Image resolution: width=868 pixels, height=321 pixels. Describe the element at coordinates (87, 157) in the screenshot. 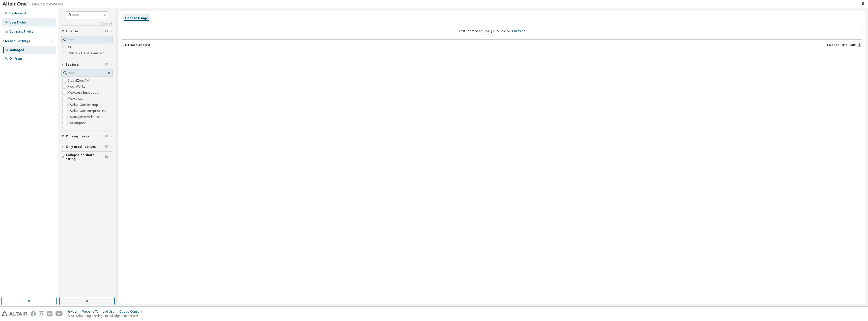

I see `button: Collapse on share string` at that location.